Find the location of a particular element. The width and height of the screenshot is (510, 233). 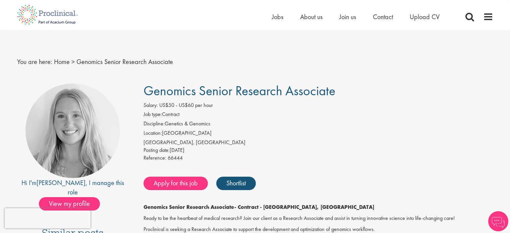

label: Job type: is located at coordinates (152, 114).